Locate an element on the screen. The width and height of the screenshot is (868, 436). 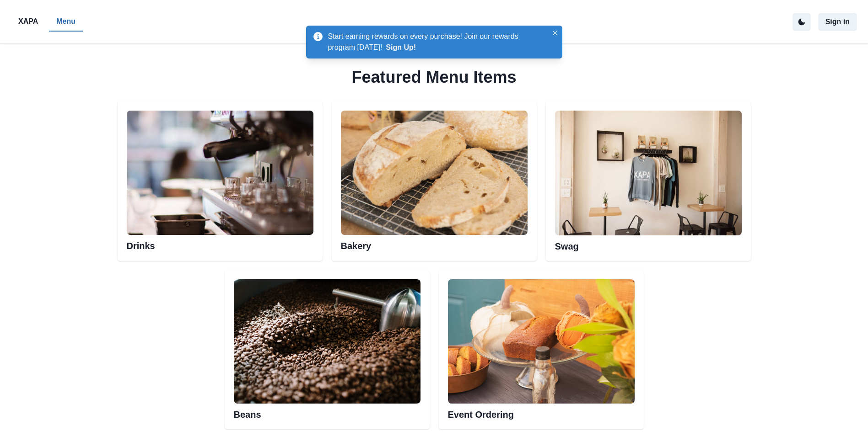
div: Beans is located at coordinates (327, 350).